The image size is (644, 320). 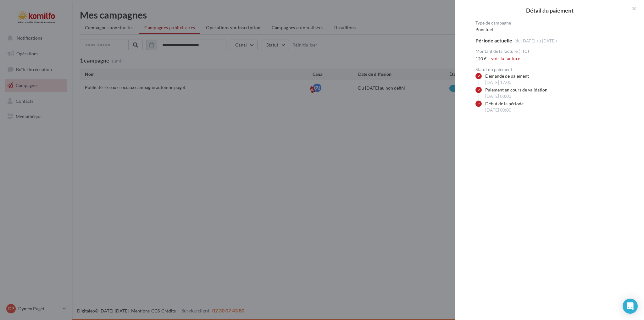 What do you see at coordinates (480, 58) in the screenshot?
I see `div: 120 €` at bounding box center [480, 58].